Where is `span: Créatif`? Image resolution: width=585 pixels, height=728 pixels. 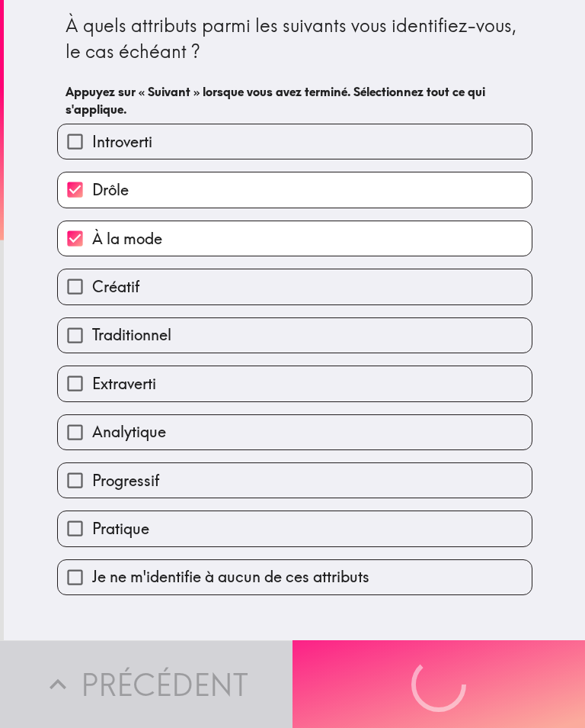 span: Créatif is located at coordinates (116, 287).